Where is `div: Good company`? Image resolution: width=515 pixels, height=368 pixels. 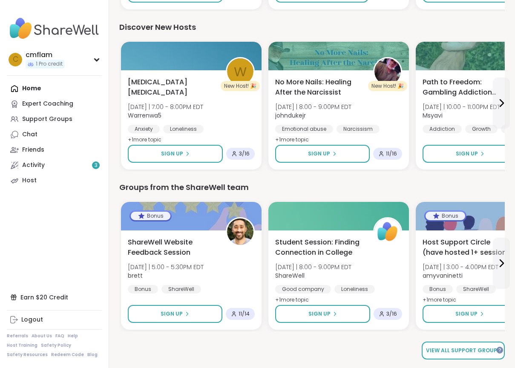 div: Good company is located at coordinates (303, 289).